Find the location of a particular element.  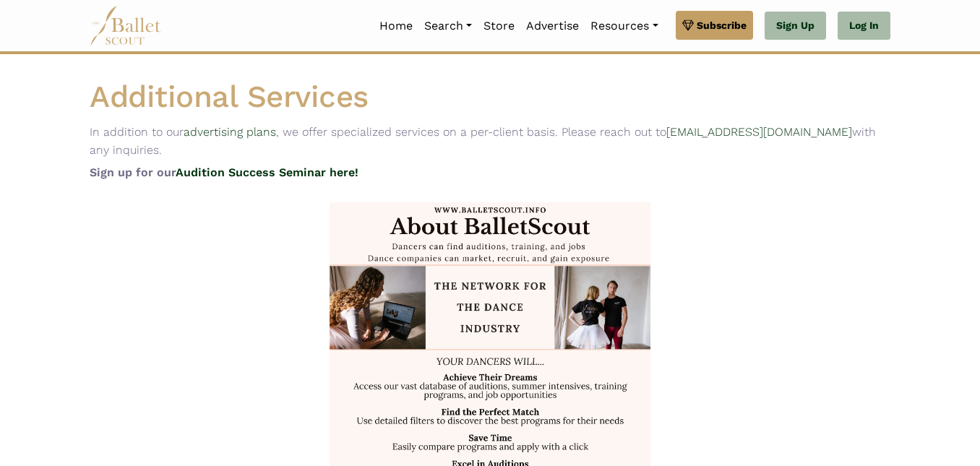

img: gem.svg is located at coordinates (688, 25).